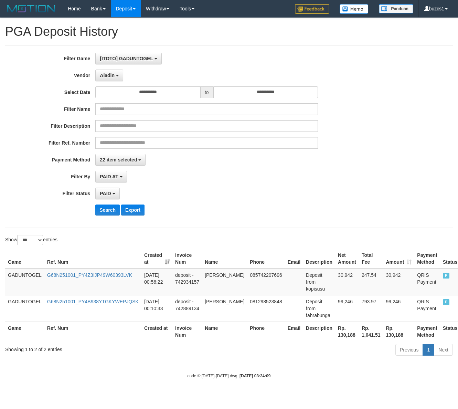 The image size is (458, 409). Describe the element at coordinates (409, 350) in the screenshot. I see `a: Previous` at that location.